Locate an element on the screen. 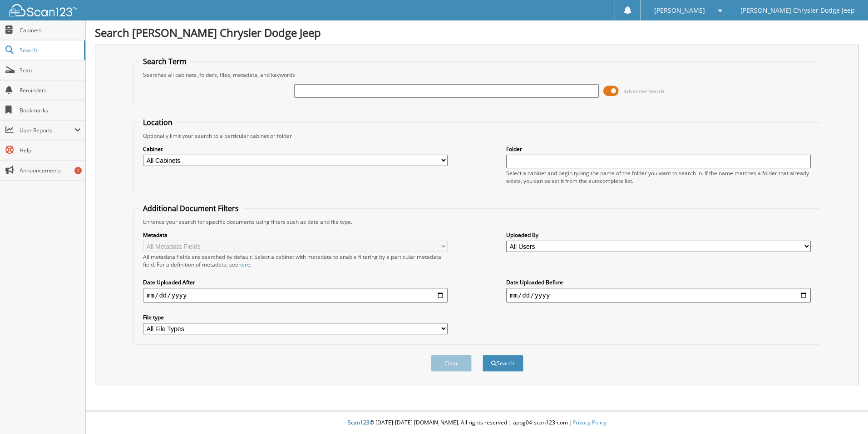  label: File type is located at coordinates (295, 317).